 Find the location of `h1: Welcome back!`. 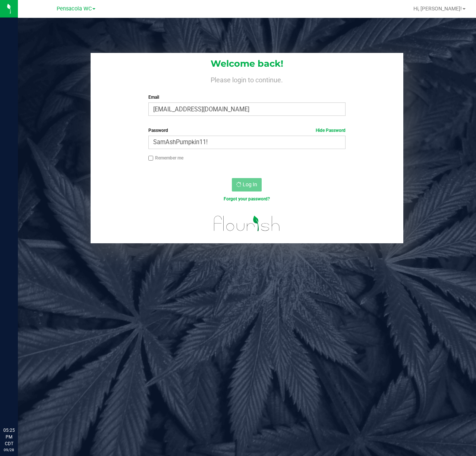

h1: Welcome back! is located at coordinates (247, 64).